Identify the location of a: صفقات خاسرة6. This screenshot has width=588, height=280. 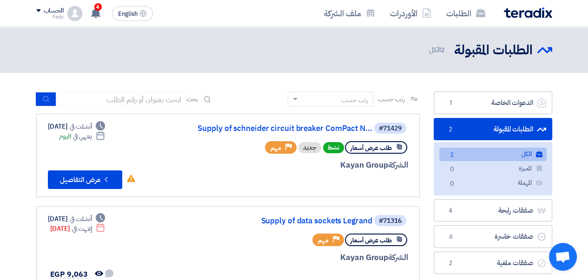
(493, 237).